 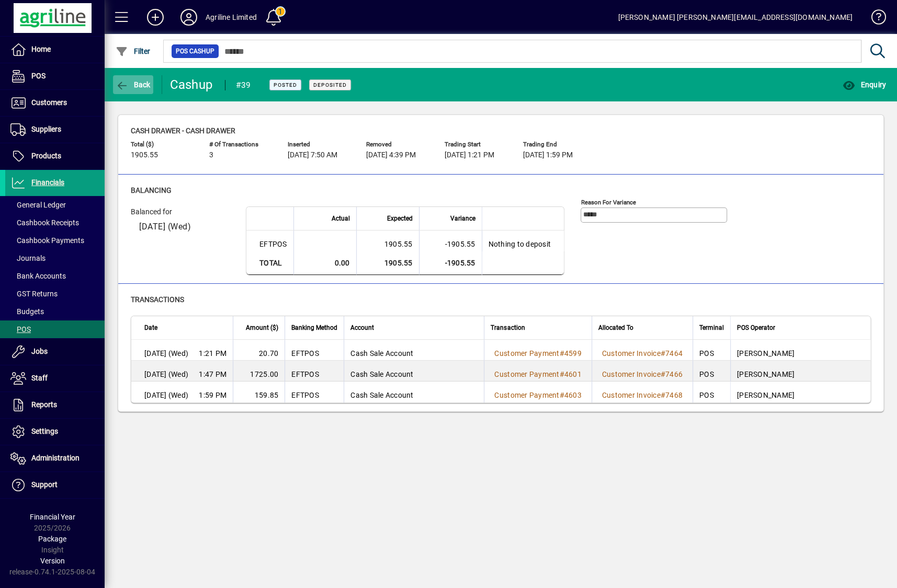 What do you see at coordinates (325, 263) in the screenshot?
I see `td: 0.00` at bounding box center [325, 263].